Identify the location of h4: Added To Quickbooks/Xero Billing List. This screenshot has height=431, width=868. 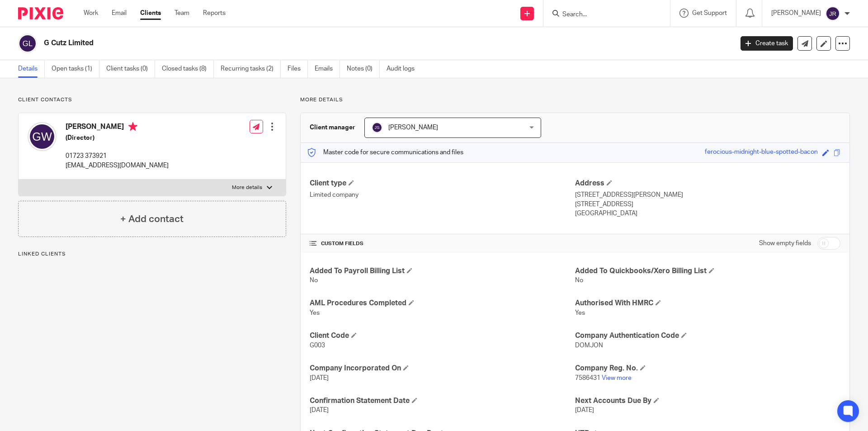
(707, 271).